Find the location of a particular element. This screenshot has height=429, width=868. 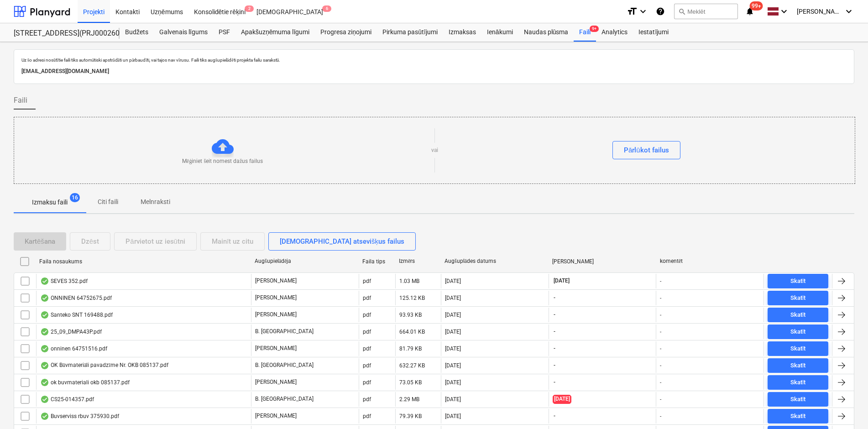

a: Apakšuzņēmuma līgumi is located at coordinates (275, 32).